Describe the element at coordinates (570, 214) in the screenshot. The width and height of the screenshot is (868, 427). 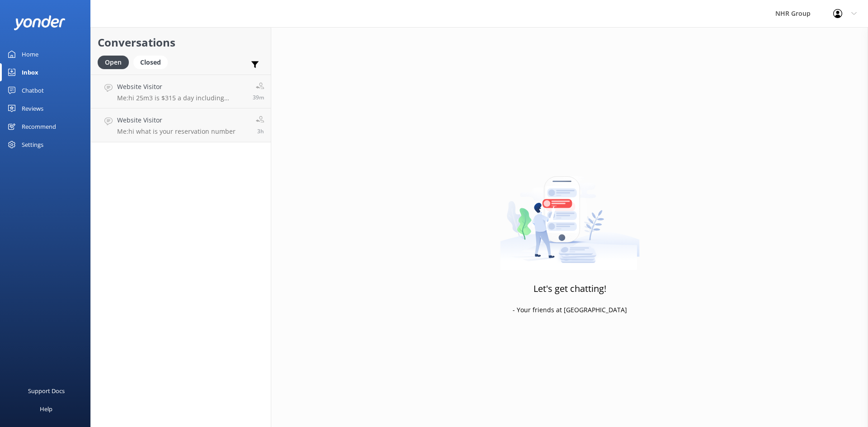
I see `img: artwork of a man stealing a conversation from at giant smartphone` at that location.